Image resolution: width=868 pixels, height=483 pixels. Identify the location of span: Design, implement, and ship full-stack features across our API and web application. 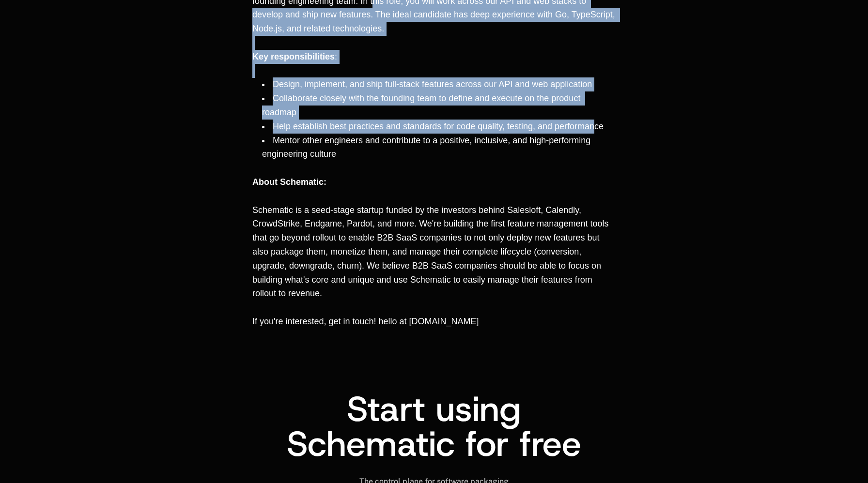
(432, 84).